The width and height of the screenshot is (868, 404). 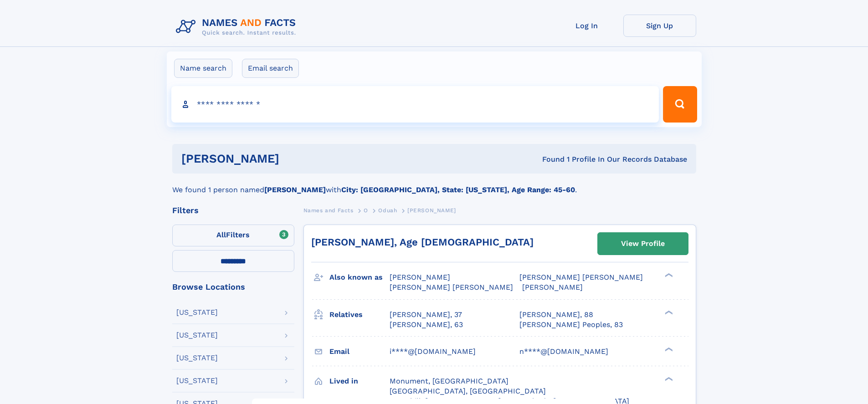 What do you see at coordinates (587, 26) in the screenshot?
I see `a: Log In` at bounding box center [587, 26].